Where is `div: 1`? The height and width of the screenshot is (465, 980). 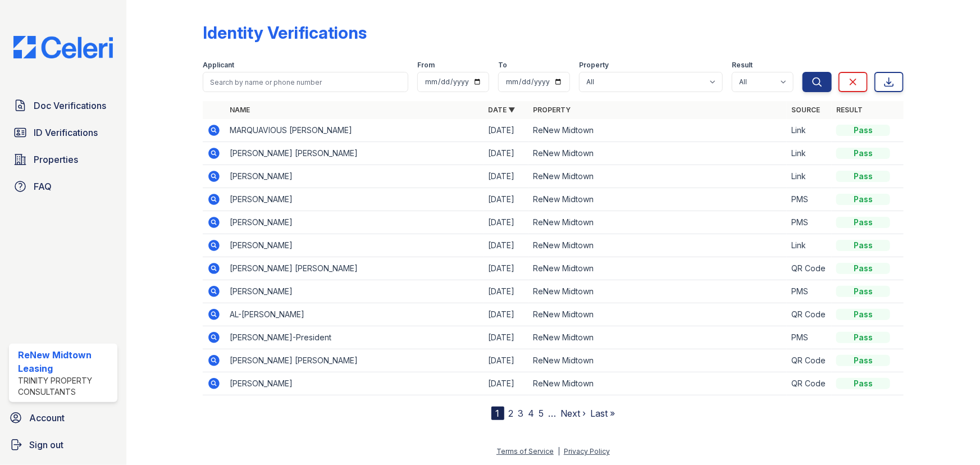
div: 1 is located at coordinates (497, 414).